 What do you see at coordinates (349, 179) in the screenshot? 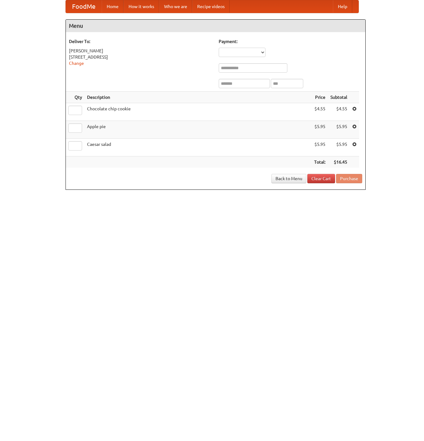
I see `button: Purchase` at bounding box center [349, 179].